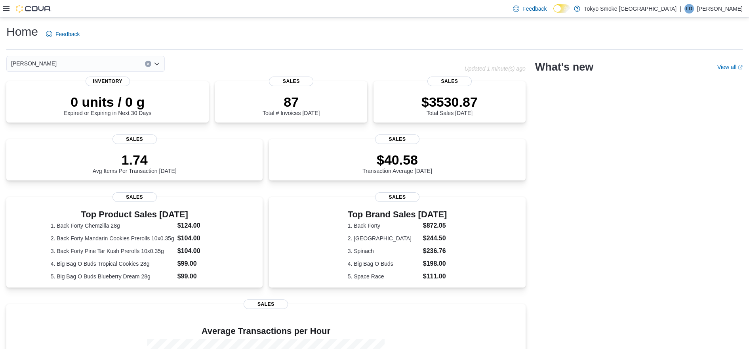 This screenshot has height=349, width=749. Describe the element at coordinates (384, 276) in the screenshot. I see `dt: 5. Space Race` at that location.